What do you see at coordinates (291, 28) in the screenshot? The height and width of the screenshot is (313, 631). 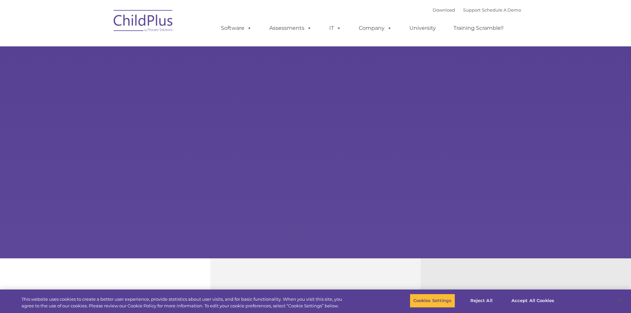 I see `a: Assessments` at bounding box center [291, 28].